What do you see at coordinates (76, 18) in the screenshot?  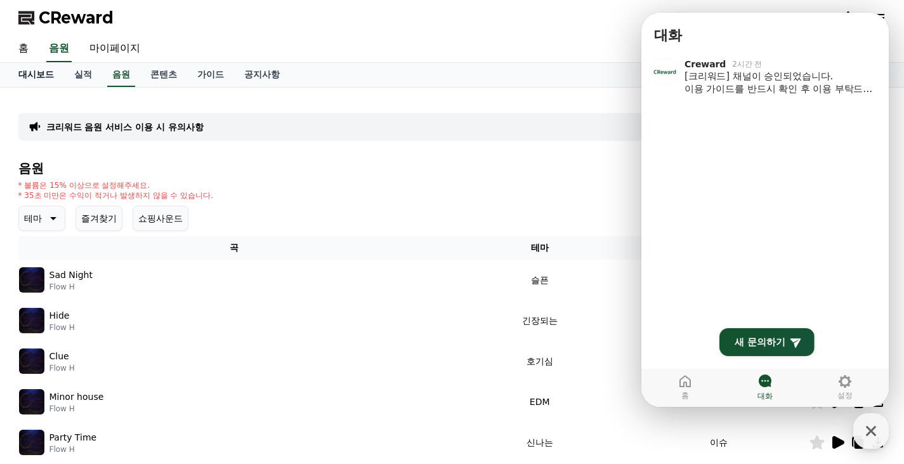 I see `span: CReward` at bounding box center [76, 18].